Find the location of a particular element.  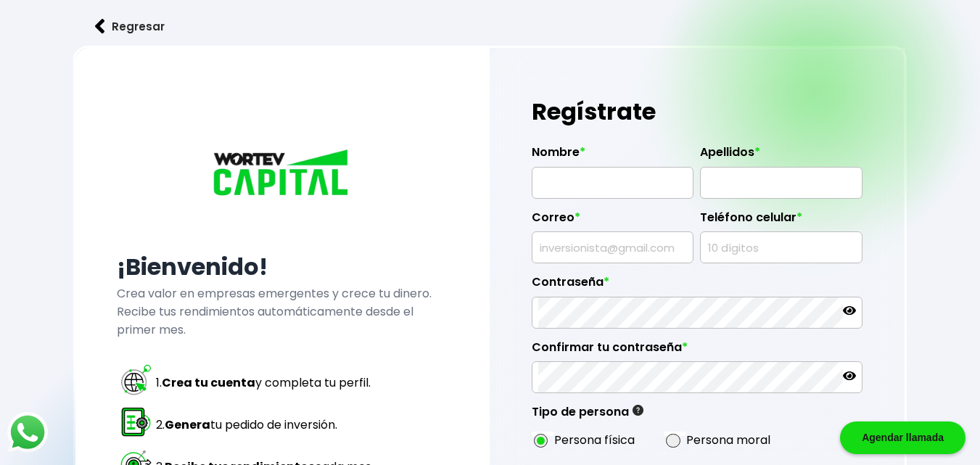

label: Contraseña is located at coordinates (697, 286).